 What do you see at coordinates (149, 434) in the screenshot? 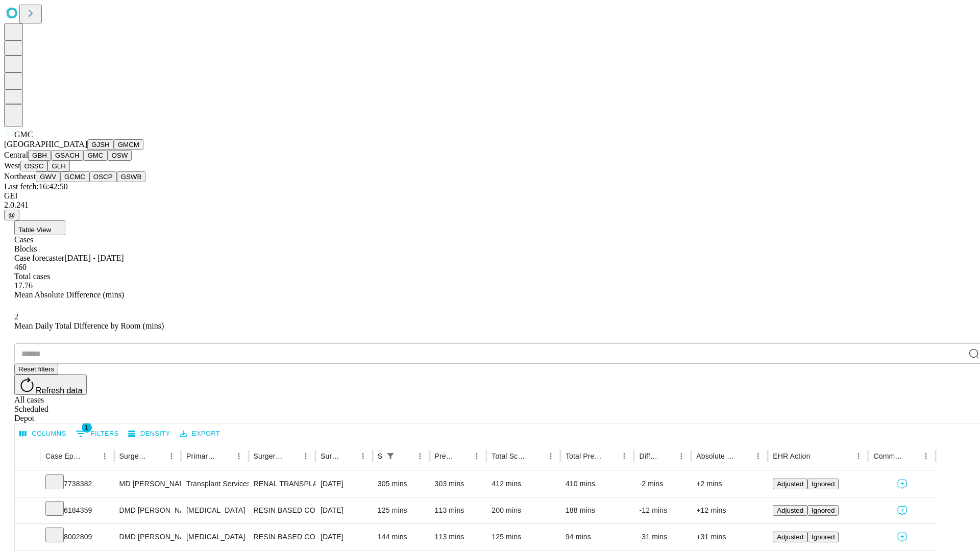
I see `button: Density` at bounding box center [149, 434].